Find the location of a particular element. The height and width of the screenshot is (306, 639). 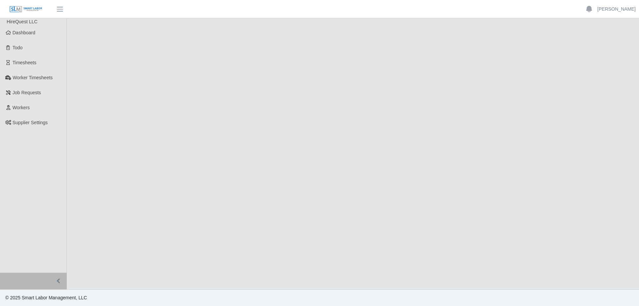

span: Worker Timesheets is located at coordinates (33, 78).